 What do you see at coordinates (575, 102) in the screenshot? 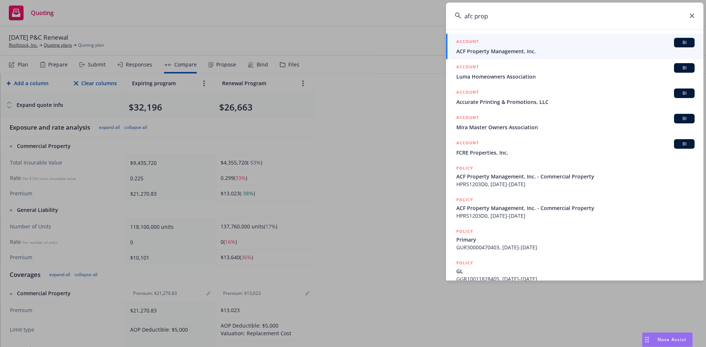
I see `span: Accurate Printing & Promotions, LLC` at bounding box center [575, 102].